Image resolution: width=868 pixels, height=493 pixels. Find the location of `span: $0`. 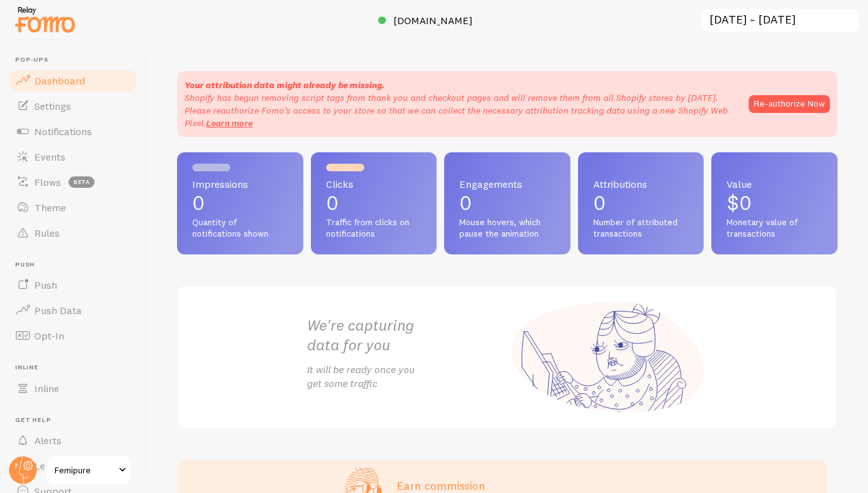

span: $0 is located at coordinates (740, 202).